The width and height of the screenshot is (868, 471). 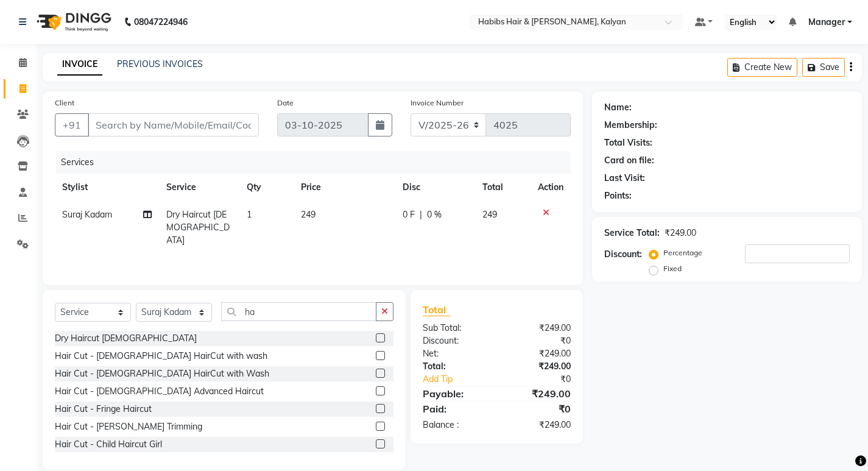 What do you see at coordinates (455, 366) in the screenshot?
I see `div: Total:` at bounding box center [455, 366].